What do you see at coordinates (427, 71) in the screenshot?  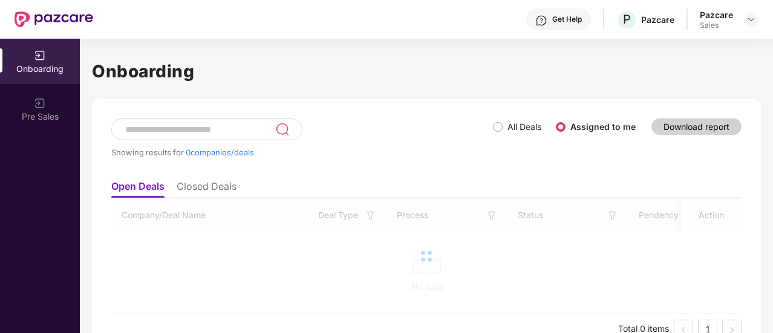 I see `h1: Onboarding` at bounding box center [427, 71].